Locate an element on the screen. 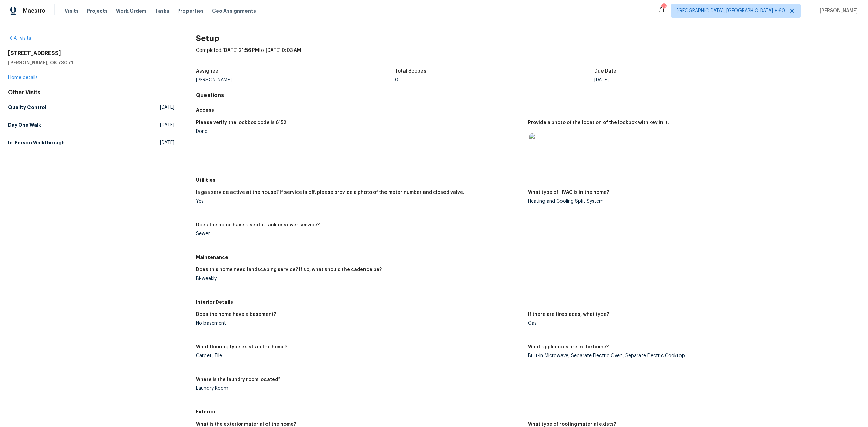 This screenshot has height=427, width=868. div: No basement is located at coordinates (359, 323).